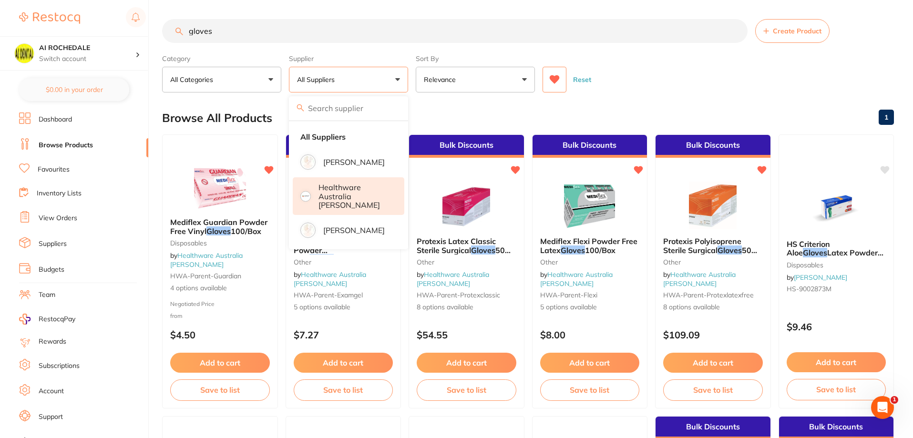  I want to click on span: 4 options available, so click(220, 288).